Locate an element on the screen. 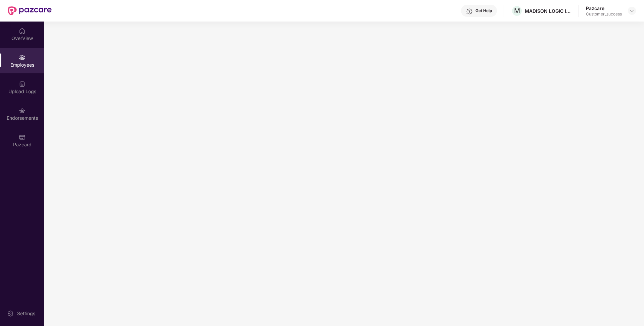 This screenshot has height=326, width=644. img: svg+xml;base64,PHN2ZyBpZD0iRHJvcGRvd24tMzJ4MzIiIHhtbG5zPSJodHRwOi8vd3d3LnczLm9yZy8yMDAwL3N2ZyIgd2... is located at coordinates (632, 11).